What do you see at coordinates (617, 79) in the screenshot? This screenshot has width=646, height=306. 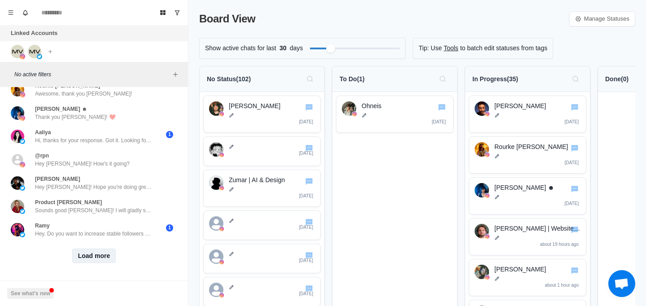 I see `p: Done ( 0 )` at bounding box center [617, 79].